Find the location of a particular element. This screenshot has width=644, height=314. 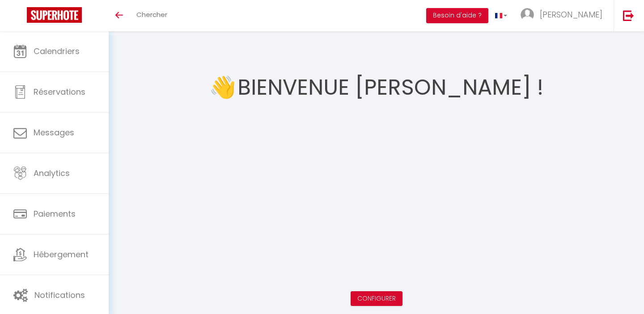

img: Super Booking is located at coordinates (54, 15).